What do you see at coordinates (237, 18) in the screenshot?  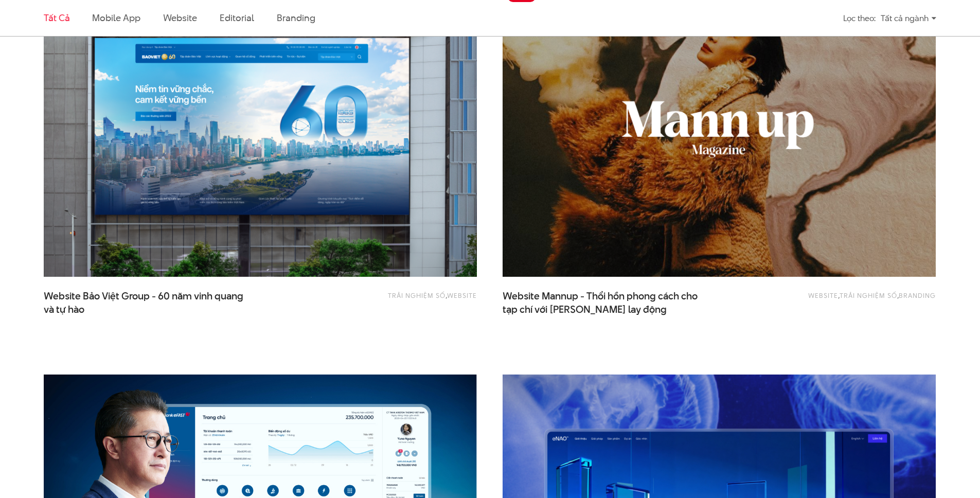 I see `a: Editorial` at bounding box center [237, 18].